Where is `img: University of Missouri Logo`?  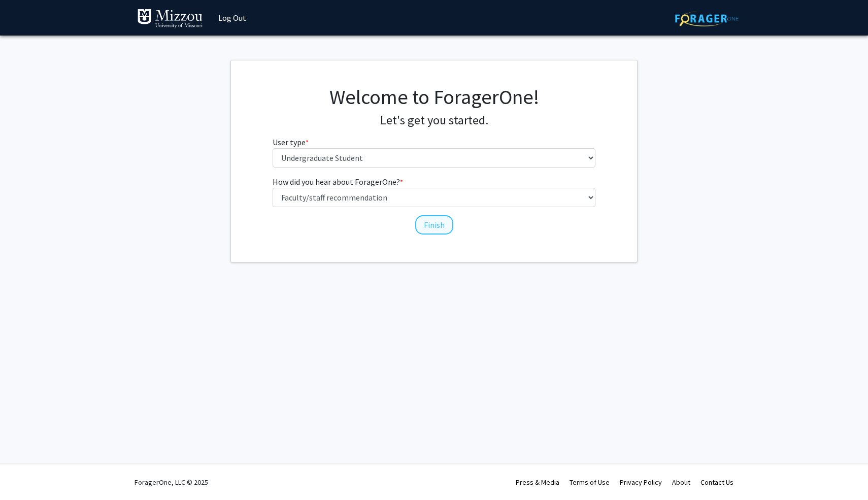 img: University of Missouri Logo is located at coordinates (170, 19).